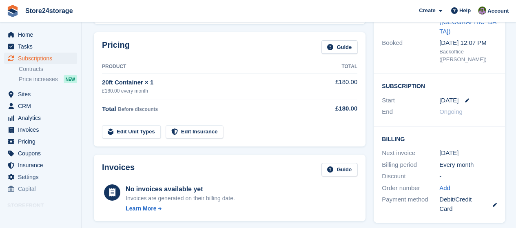 This screenshot has width=516, height=228. I want to click on div: Next invoice, so click(410, 153).